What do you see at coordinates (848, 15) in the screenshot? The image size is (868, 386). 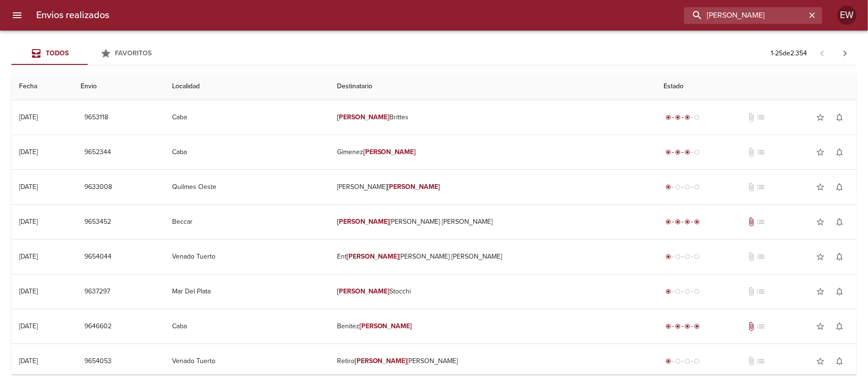 I see `div: EW` at bounding box center [848, 15].